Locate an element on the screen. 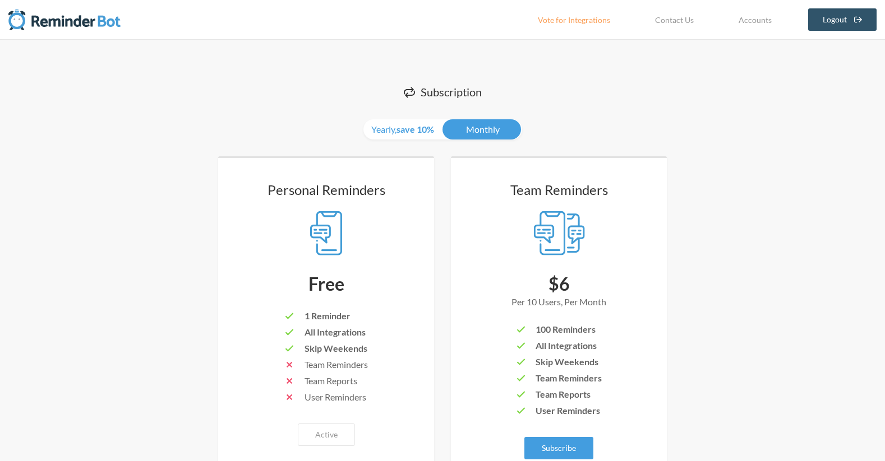 This screenshot has width=885, height=461. h1: Subscription is located at coordinates (442, 92).